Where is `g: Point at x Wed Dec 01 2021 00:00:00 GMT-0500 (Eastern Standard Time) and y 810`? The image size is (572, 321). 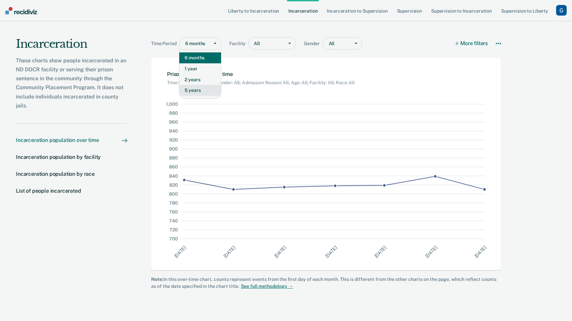 g: Point at x Wed Dec 01 2021 00:00:00 GMT-0500 (Eastern Standard Time) and y 810 is located at coordinates (485, 189).